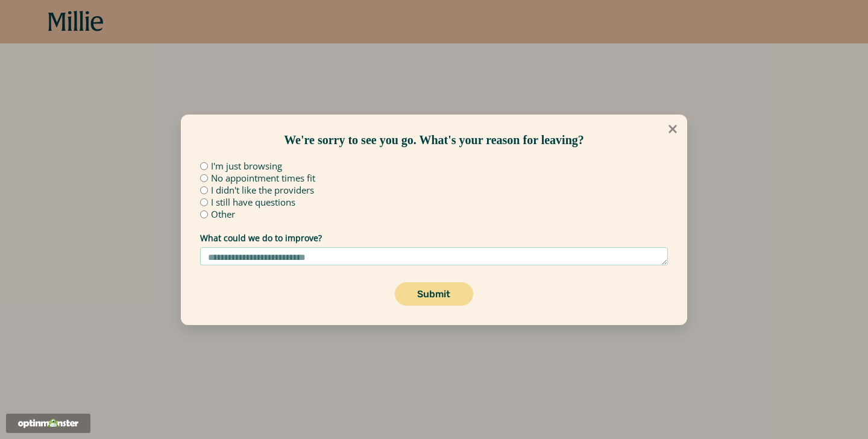 The height and width of the screenshot is (439, 868). Describe the element at coordinates (253, 202) in the screenshot. I see `label: I still have questions` at that location.